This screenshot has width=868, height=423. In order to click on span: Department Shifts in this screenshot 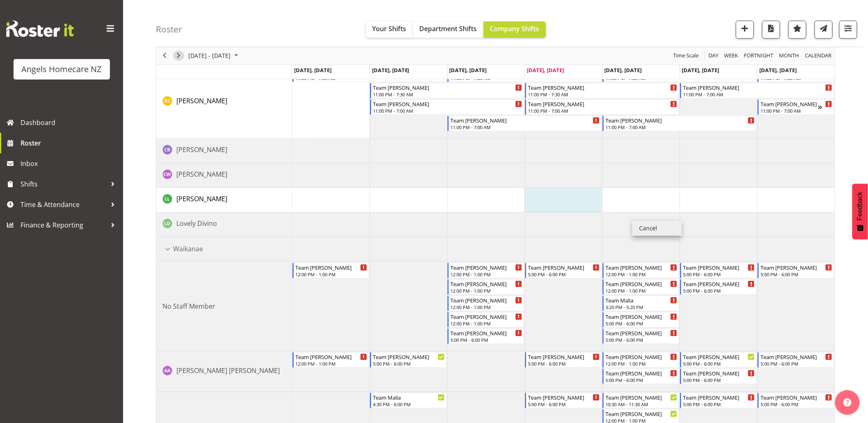, I will do `click(448, 29)`.